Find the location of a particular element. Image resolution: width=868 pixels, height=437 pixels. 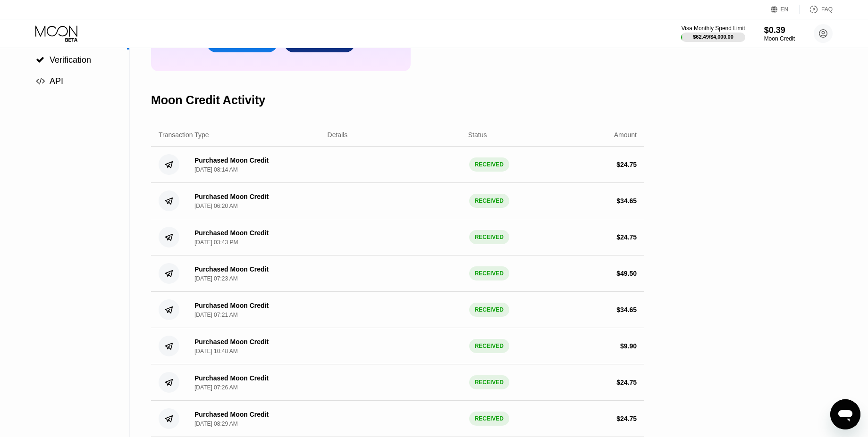

span: API is located at coordinates (56, 81).